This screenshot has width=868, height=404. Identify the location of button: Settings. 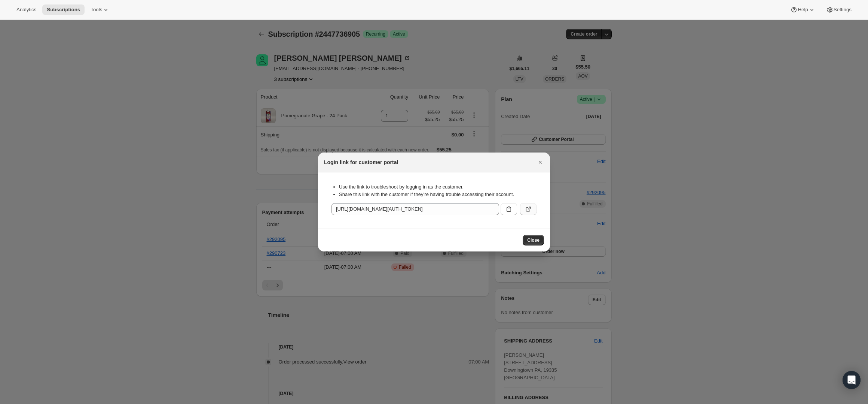
(839, 10).